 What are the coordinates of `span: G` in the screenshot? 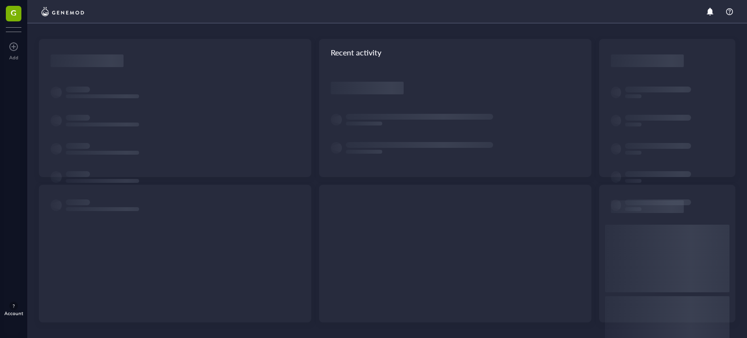 It's located at (14, 12).